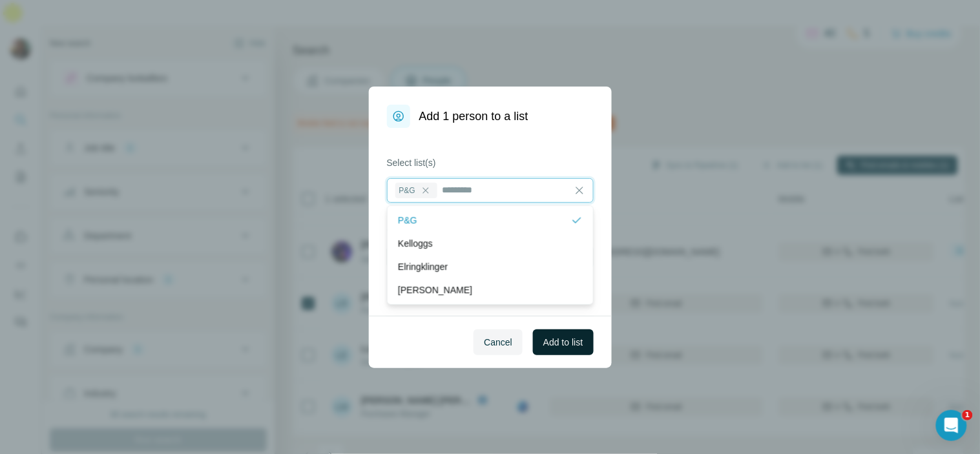 The image size is (980, 454). What do you see at coordinates (562, 343) in the screenshot?
I see `button: Add to list` at bounding box center [562, 343].